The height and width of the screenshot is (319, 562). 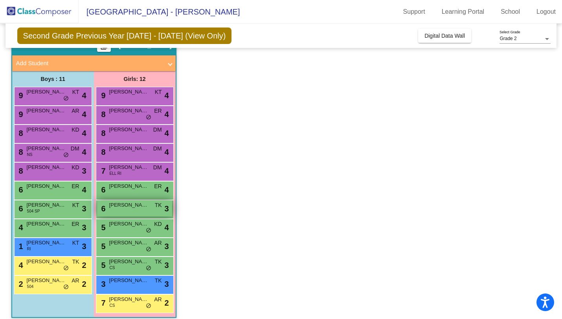 I want to click on span: NS, so click(x=30, y=155).